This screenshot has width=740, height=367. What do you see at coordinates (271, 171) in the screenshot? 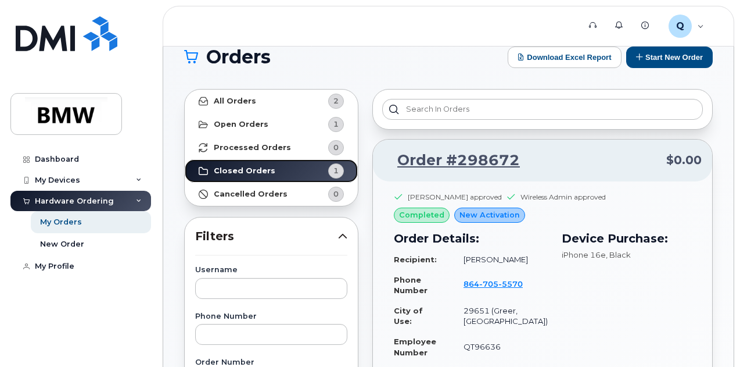
I see `a: Closed Orders1` at bounding box center [271, 171].